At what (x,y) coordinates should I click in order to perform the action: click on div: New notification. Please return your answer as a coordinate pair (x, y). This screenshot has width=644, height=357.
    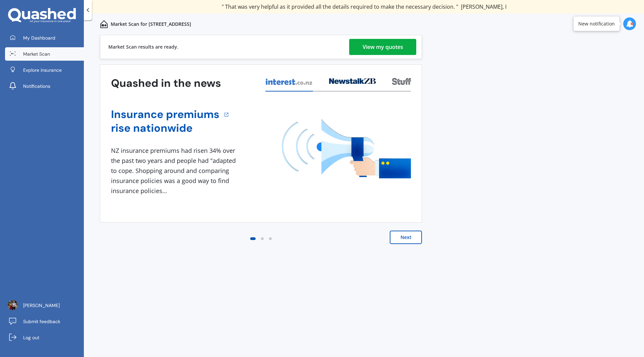
    Looking at the image, I should click on (596, 24).